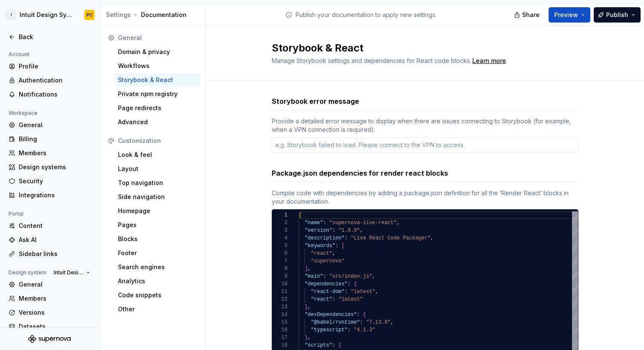 This screenshot has height=350, width=644. What do you see at coordinates (49, 139) in the screenshot?
I see `a: Billing` at bounding box center [49, 139].